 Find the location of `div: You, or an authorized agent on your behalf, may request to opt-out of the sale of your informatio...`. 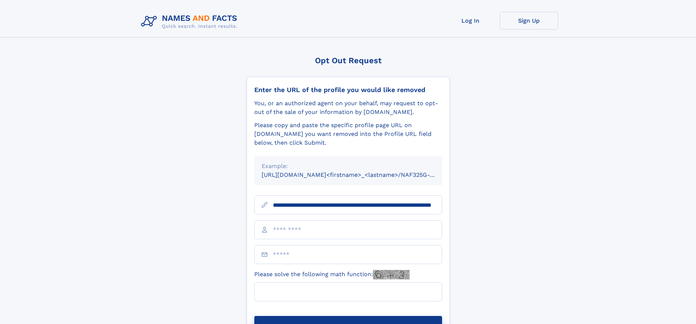

div: You, or an authorized agent on your behalf, may request to opt-out of the sale of your informatio... is located at coordinates (348, 108).